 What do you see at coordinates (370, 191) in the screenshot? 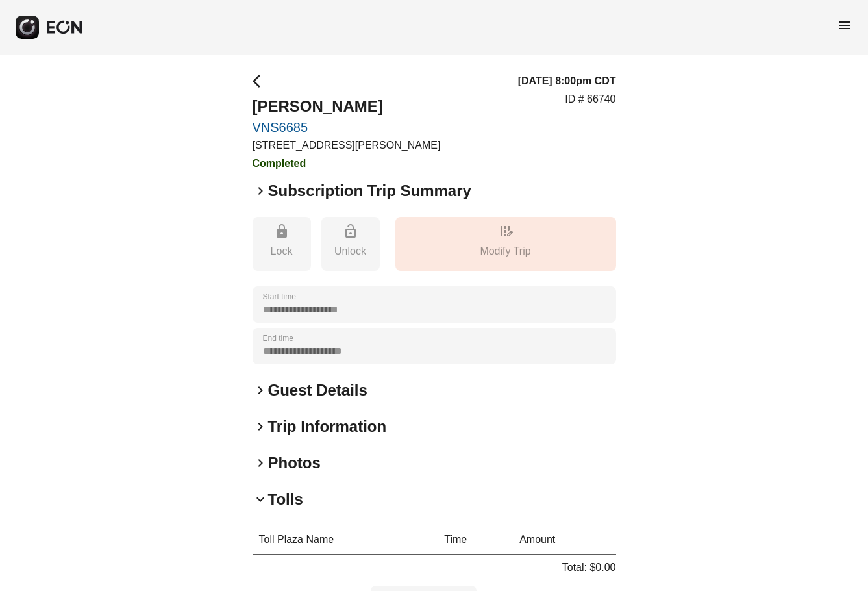
I see `h2: Subscription Trip Summary` at bounding box center [370, 191].